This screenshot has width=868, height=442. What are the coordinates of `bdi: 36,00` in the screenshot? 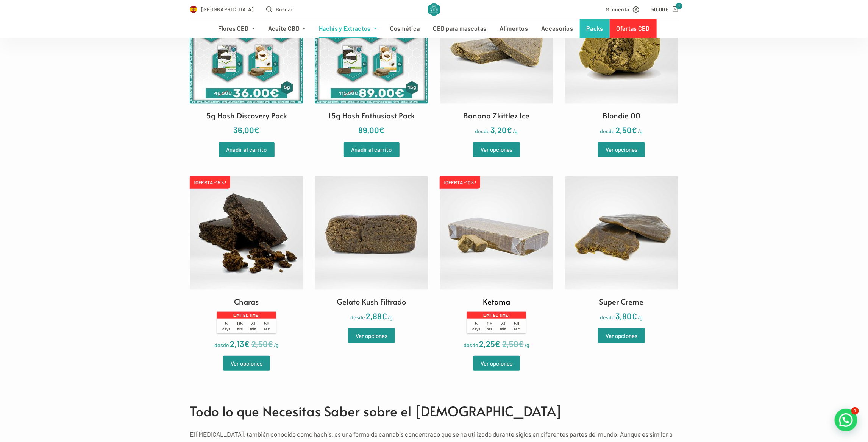 It's located at (247, 130).